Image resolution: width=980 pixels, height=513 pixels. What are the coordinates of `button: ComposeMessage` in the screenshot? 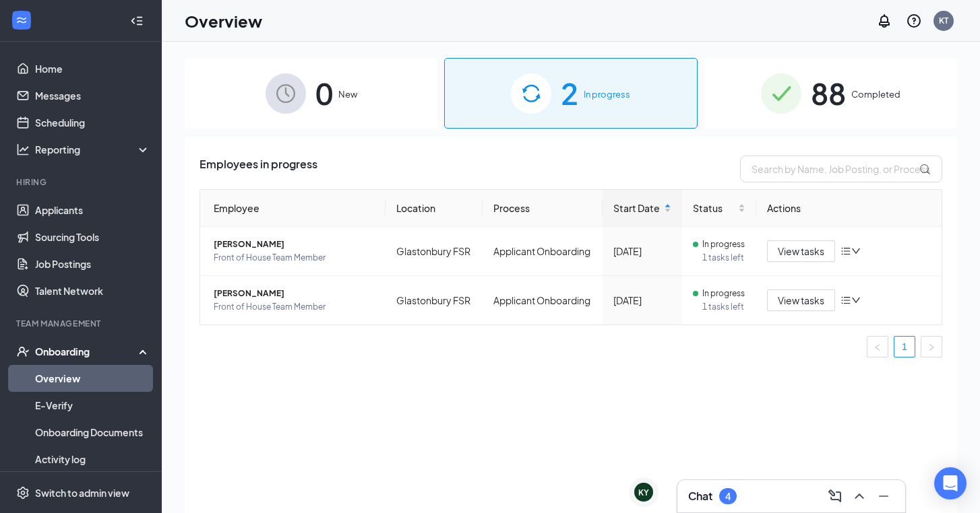 It's located at (835, 496).